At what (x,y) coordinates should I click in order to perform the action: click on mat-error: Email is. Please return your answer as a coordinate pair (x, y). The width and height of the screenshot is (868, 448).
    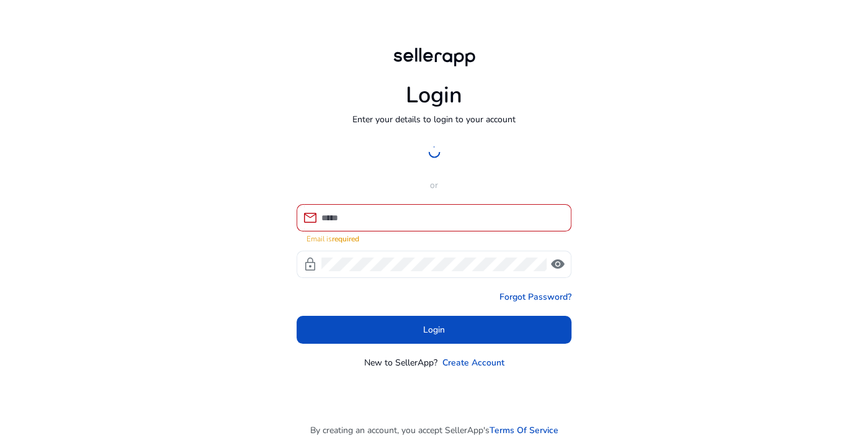
    Looking at the image, I should click on (434, 237).